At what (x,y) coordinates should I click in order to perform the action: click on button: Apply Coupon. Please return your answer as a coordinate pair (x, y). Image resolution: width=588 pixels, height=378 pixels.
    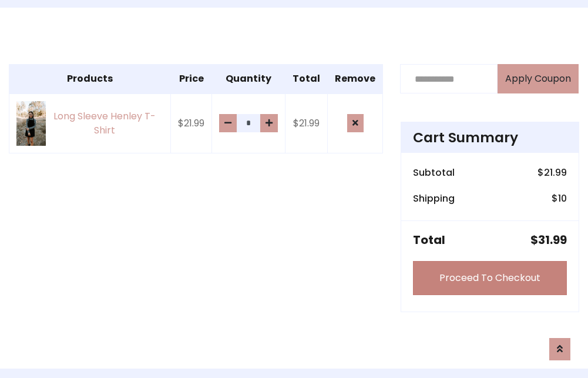
    Looking at the image, I should click on (538, 79).